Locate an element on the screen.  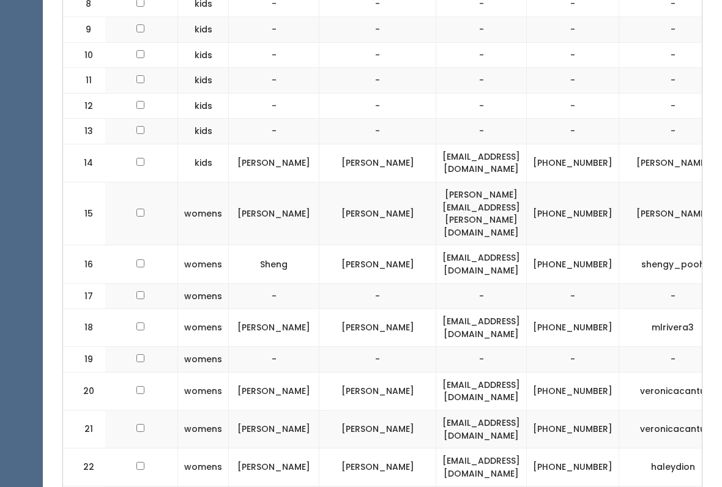
td: 12 is located at coordinates (84, 106).